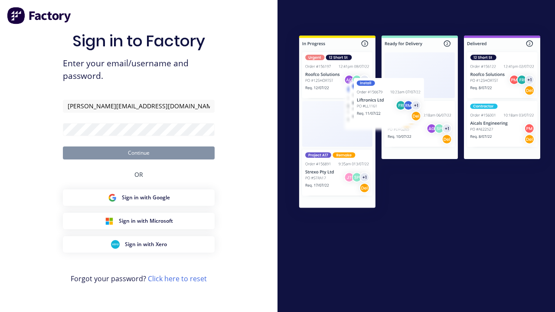 Image resolution: width=555 pixels, height=312 pixels. I want to click on button: Google Sign inSign in with Google, so click(139, 198).